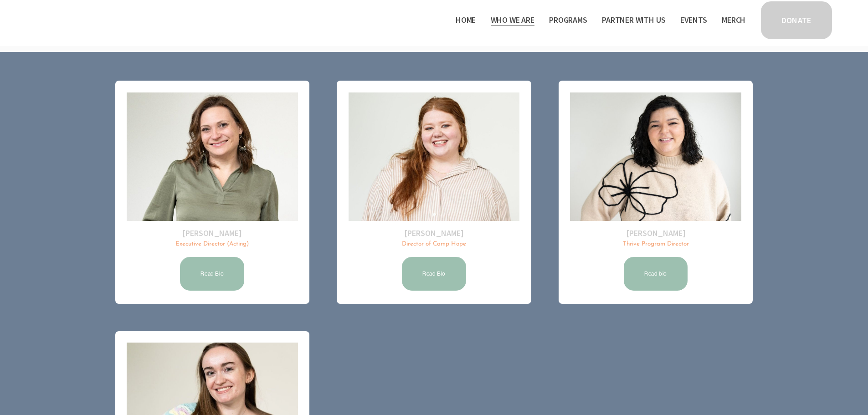 This screenshot has height=415, width=868. I want to click on p: Executive Director (Acting), so click(212, 244).